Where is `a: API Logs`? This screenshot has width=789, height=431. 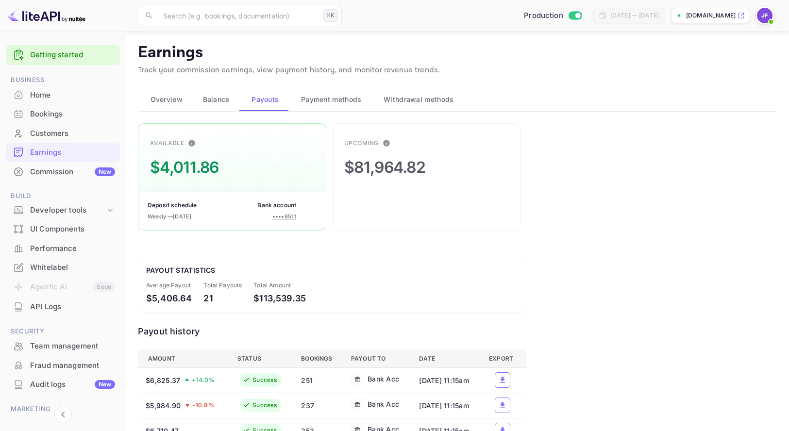 a: API Logs is located at coordinates (63, 307).